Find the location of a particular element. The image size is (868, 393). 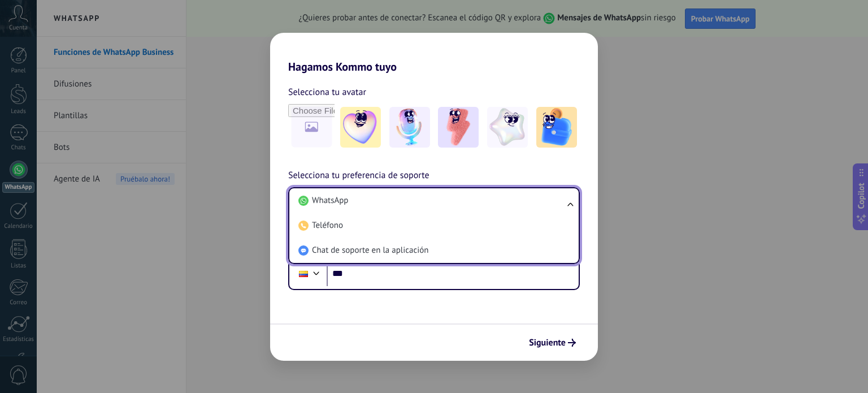

img: -5.jpeg is located at coordinates (557, 127).